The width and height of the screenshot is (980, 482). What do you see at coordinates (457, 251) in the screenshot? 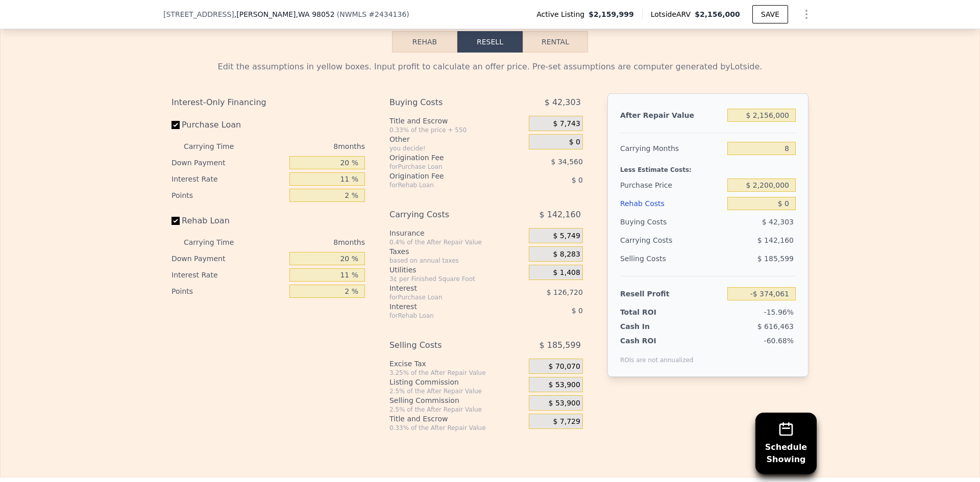
I see `div: Taxes` at bounding box center [457, 251].